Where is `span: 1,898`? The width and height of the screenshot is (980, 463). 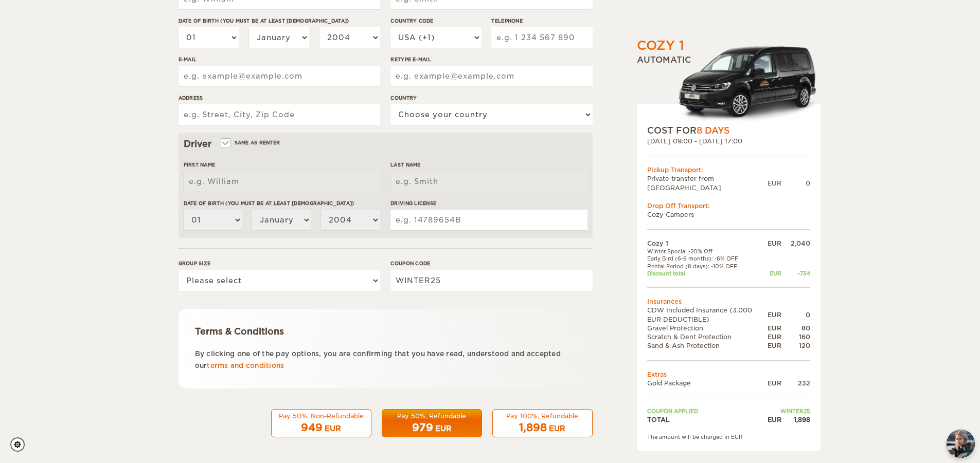
span: 1,898 is located at coordinates (533, 428).